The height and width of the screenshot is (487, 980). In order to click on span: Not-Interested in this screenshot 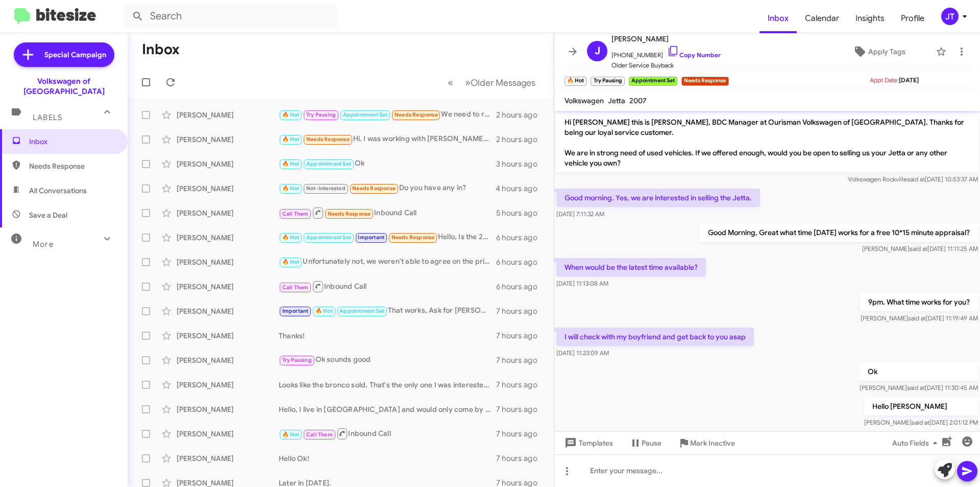, I will do `click(326, 188)`.